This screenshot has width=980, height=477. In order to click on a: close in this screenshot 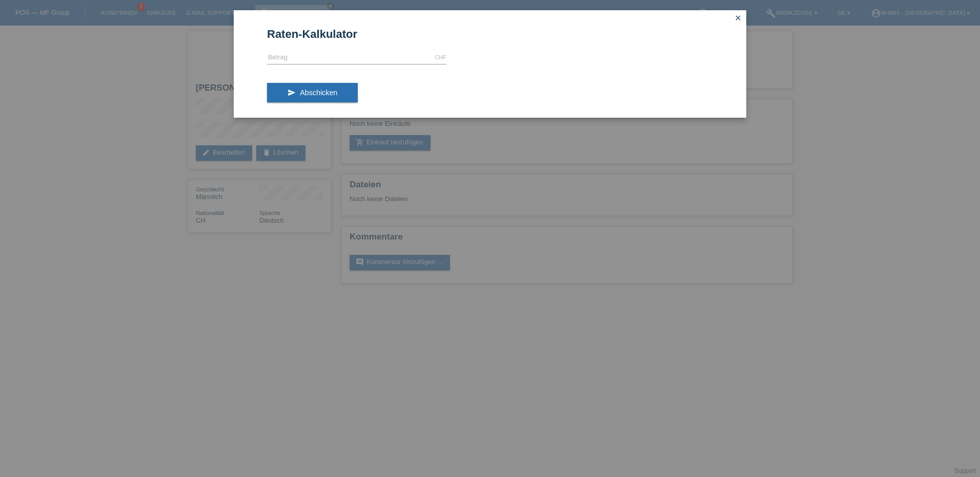, I will do `click(738, 18)`.